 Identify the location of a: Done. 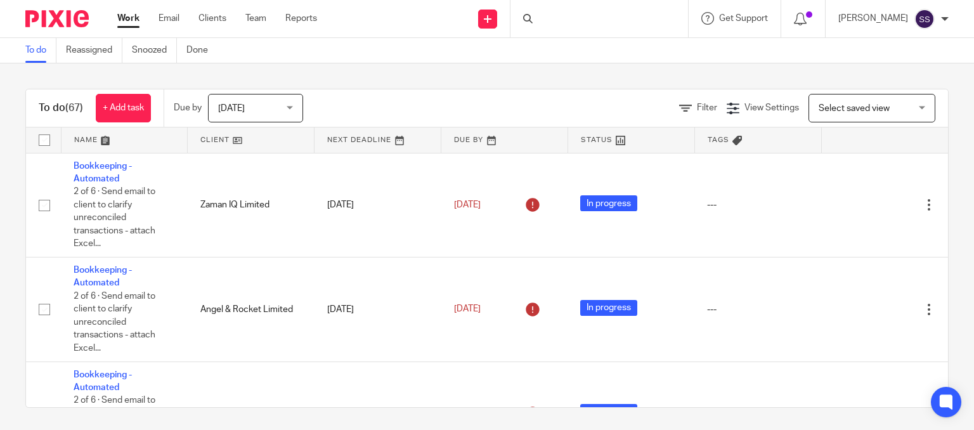
(202, 50).